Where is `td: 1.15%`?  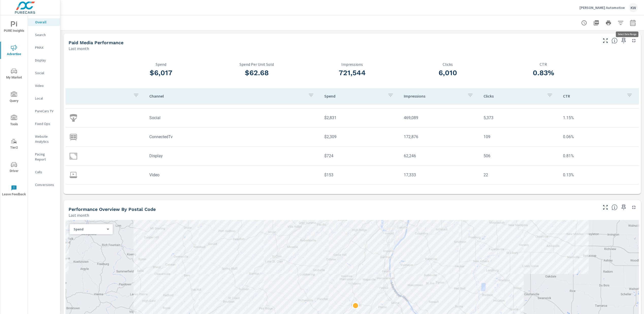
td: 1.15% is located at coordinates (599, 118).